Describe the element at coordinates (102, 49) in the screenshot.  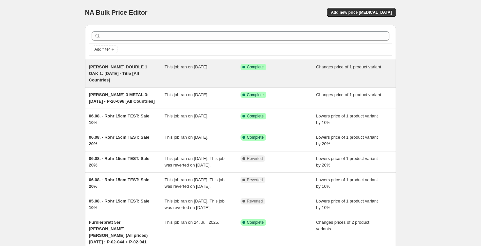
I see `span: Add filter` at that location.